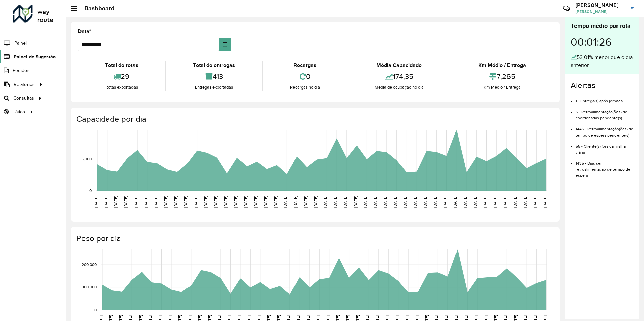  I want to click on li: 5 - Retroalimentação(ões) de coordenadas pendente(s), so click(604, 112).